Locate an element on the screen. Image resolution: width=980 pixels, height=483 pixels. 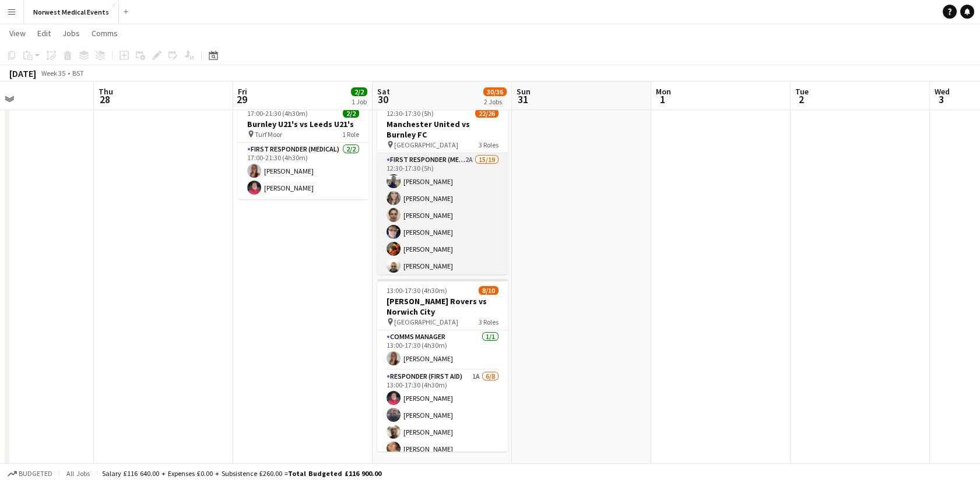
a: Jobs is located at coordinates (71, 33).